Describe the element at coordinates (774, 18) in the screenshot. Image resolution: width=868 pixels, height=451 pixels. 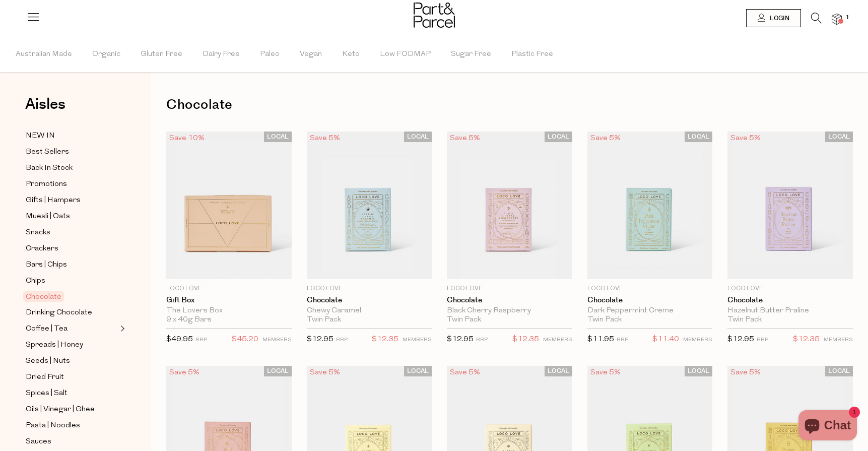
I see `a: Login` at that location.